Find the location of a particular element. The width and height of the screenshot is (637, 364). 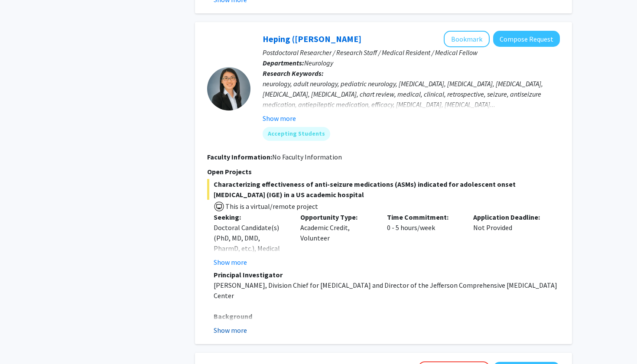

span: Characterizing effectiveness of anti-seizure medications (ASMs) indicated for adolescent onset [M... is located at coordinates (384, 190).